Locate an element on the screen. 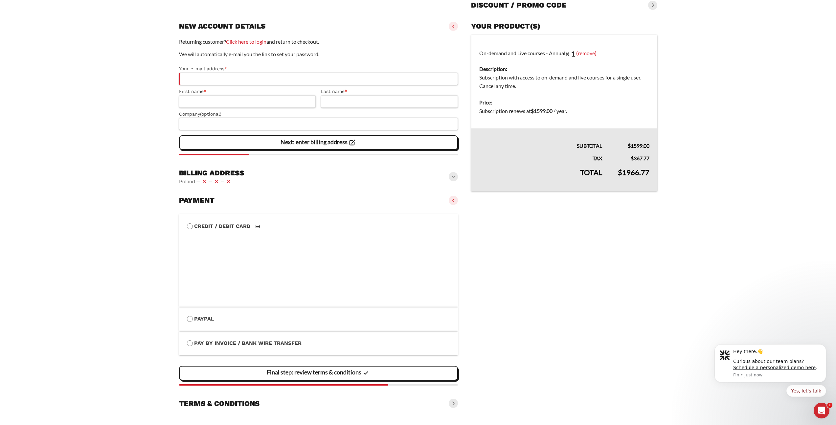  label: PayPal is located at coordinates (318, 319).